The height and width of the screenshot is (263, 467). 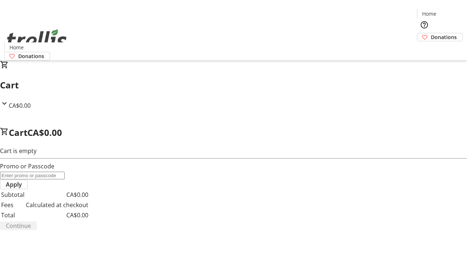 What do you see at coordinates (13, 195) in the screenshot?
I see `td: Subtotal` at bounding box center [13, 195].